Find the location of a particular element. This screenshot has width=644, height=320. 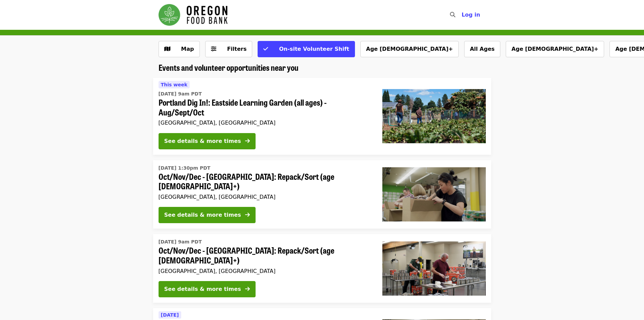

button: On-site Volunteer Shift is located at coordinates (306, 49).